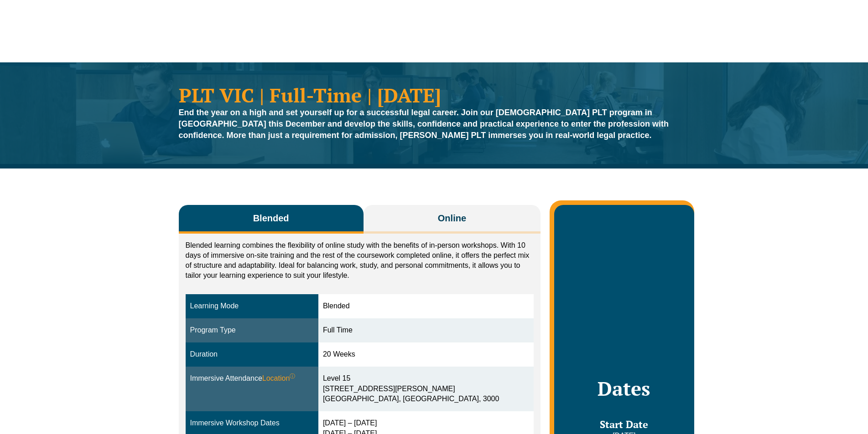 The height and width of the screenshot is (434, 868). Describe the element at coordinates (252, 307) in the screenshot. I see `div: Learning Mode` at that location.